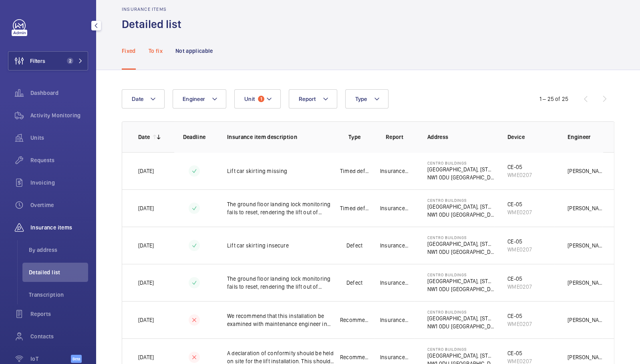  I want to click on button: Report, so click(313, 99).